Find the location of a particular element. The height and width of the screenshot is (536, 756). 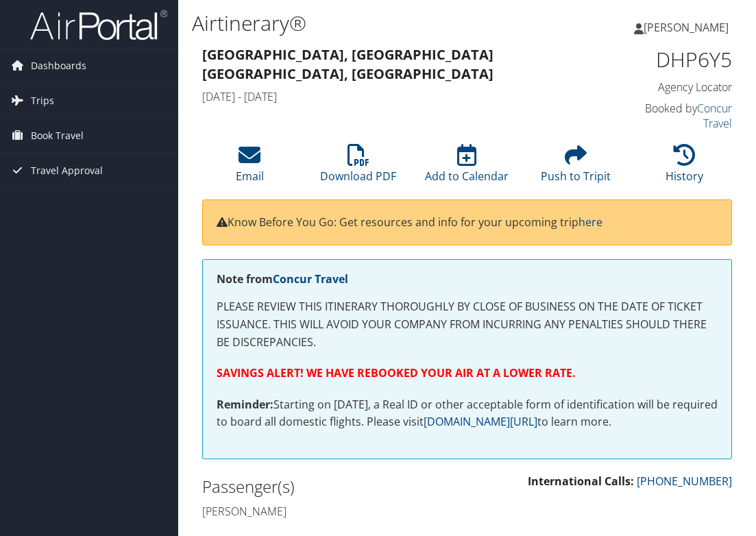

a: Add to Calendar is located at coordinates (467, 168).